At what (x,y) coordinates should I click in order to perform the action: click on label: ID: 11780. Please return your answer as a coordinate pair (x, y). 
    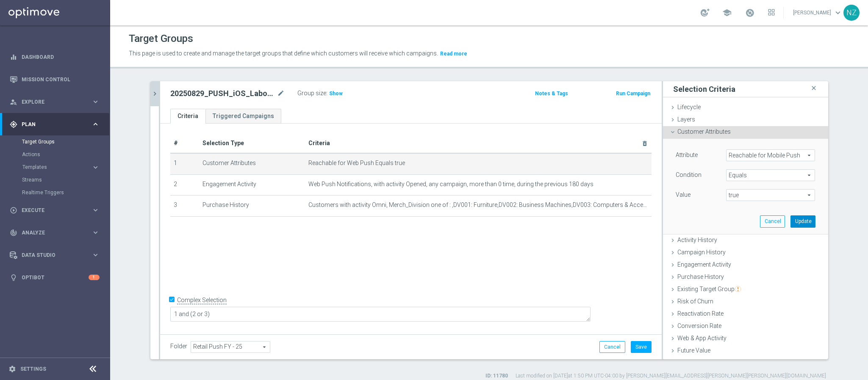
    Looking at the image, I should click on (496, 376).